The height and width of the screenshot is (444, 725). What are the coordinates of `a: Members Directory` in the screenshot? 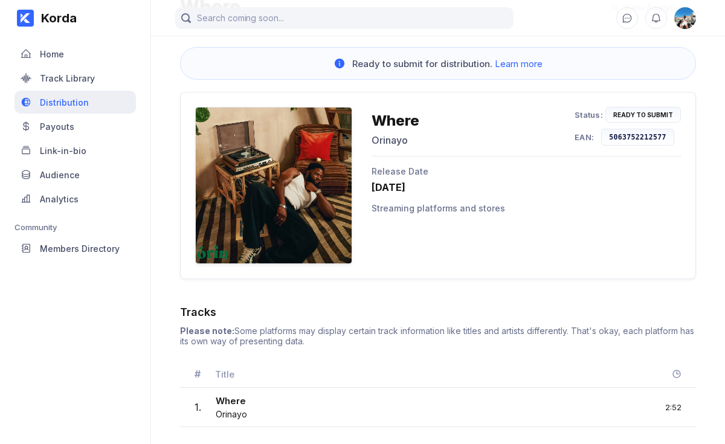 It's located at (75, 249).